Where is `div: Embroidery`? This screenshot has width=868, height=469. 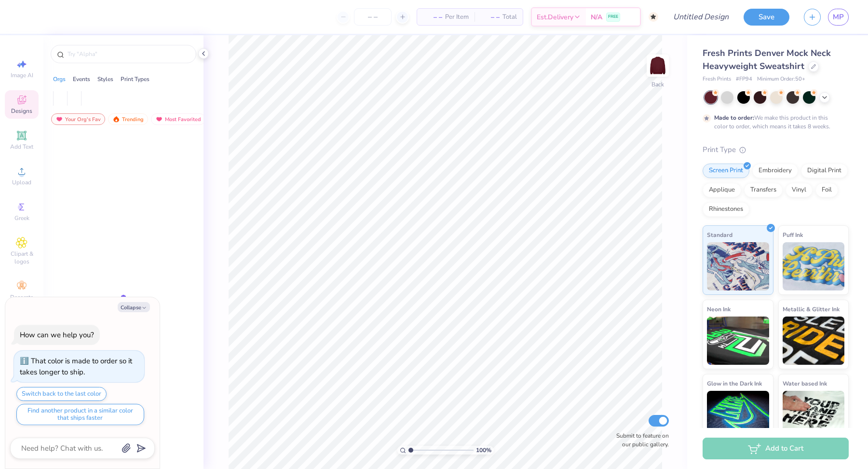
div: Embroidery is located at coordinates (775, 171).